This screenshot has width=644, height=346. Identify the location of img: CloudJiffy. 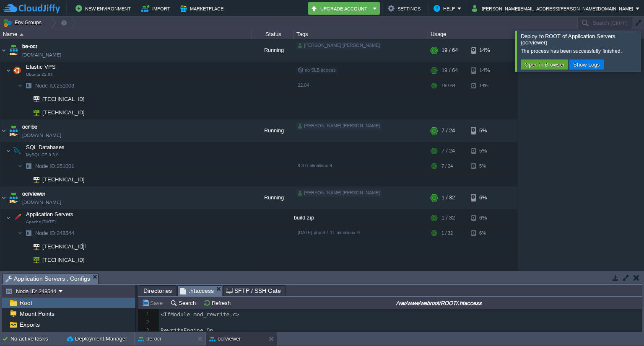
(32, 8).